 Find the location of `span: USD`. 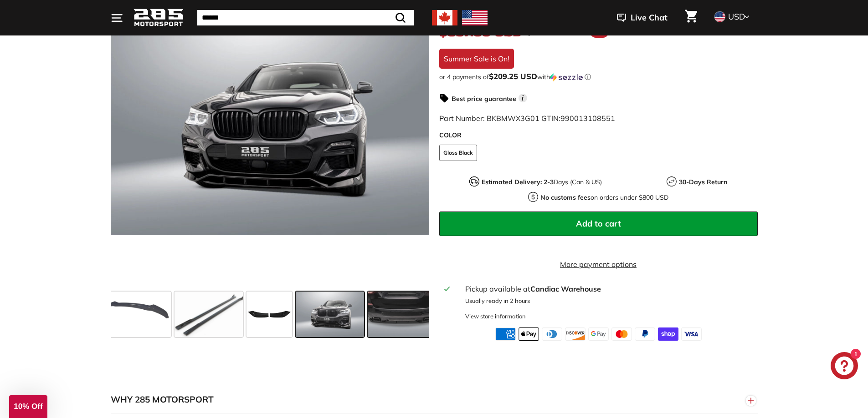

span: USD is located at coordinates (736, 16).